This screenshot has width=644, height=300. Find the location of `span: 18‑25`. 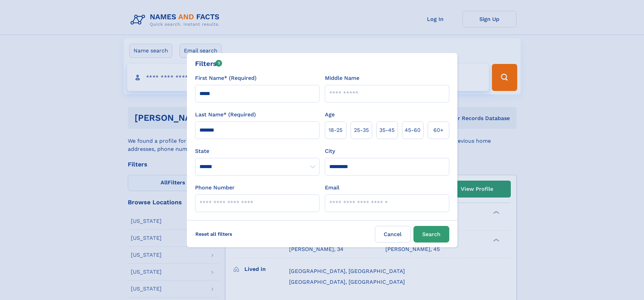

span: 18‑25 is located at coordinates (336, 130).